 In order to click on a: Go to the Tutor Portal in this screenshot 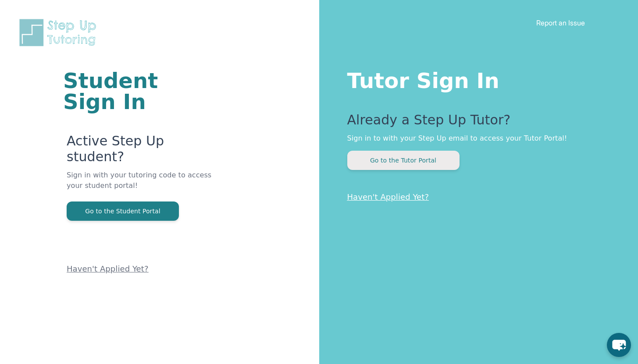, I will do `click(404, 160)`.